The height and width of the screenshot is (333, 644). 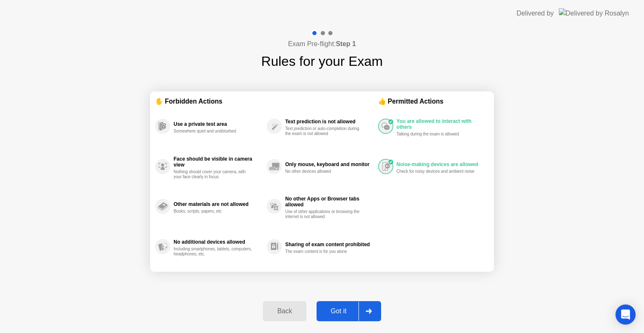 I want to click on div: ✋ Forbidden Actions, so click(x=267, y=101).